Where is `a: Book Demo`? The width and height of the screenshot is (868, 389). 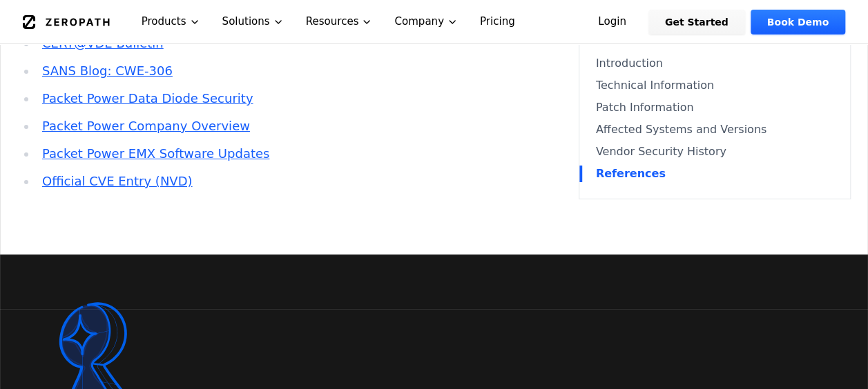
a: Book Demo is located at coordinates (798, 22).